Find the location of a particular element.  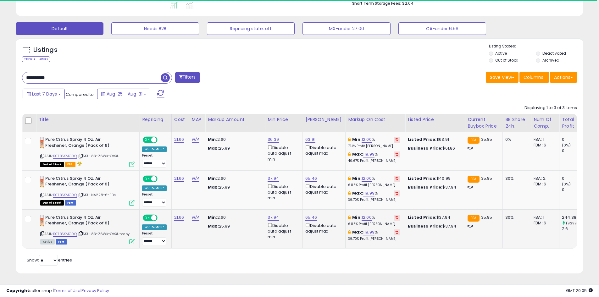

span: Aug-25 - Aug-31 is located at coordinates (125, 94).